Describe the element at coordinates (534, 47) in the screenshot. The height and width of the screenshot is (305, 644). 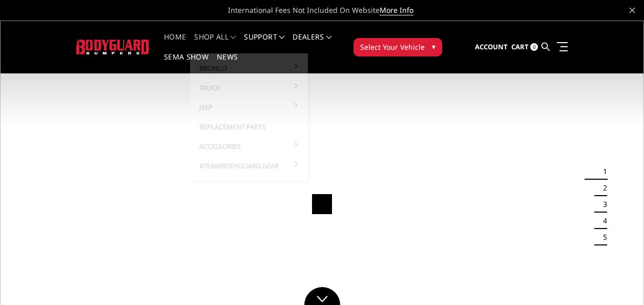
I see `span: 0` at that location.